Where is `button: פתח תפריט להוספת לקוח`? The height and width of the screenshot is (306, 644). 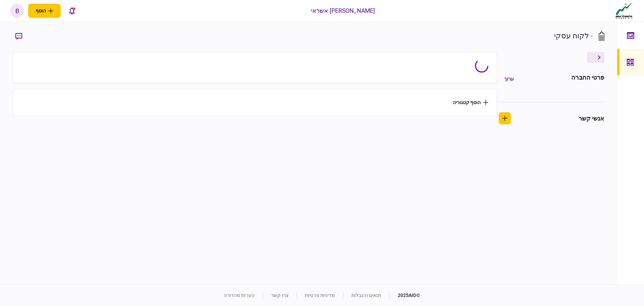
button: פתח תפריט להוספת לקוח is located at coordinates (44, 11).